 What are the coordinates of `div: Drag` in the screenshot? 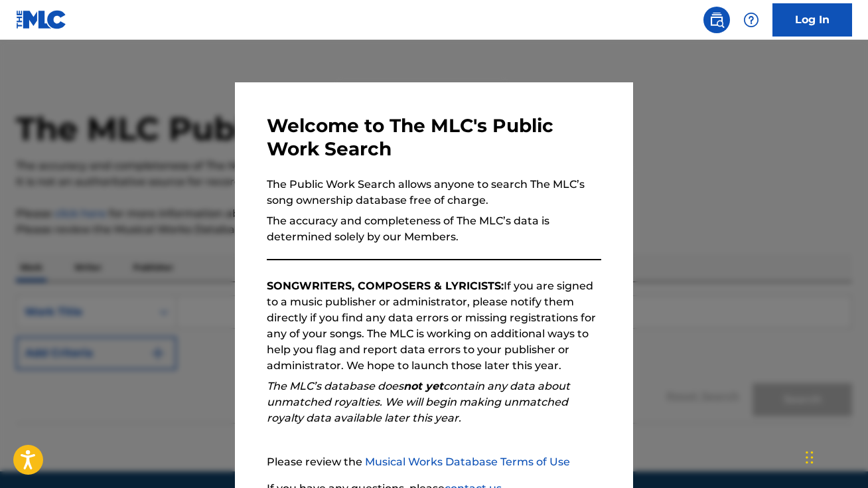 It's located at (809, 457).